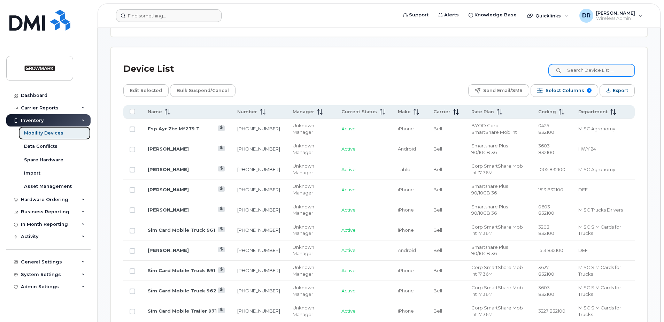  I want to click on a: Sim Card Mobile Trailer 971, so click(182, 311).